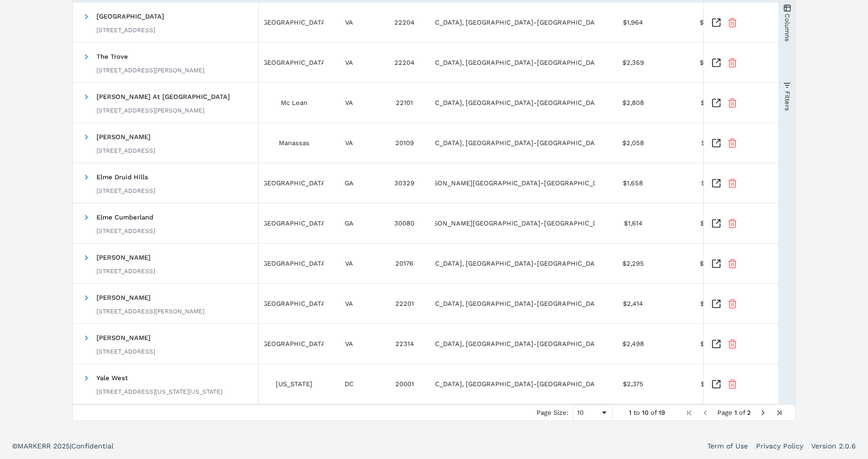 Image resolution: width=868 pixels, height=459 pixels. What do you see at coordinates (709, 384) in the screenshot?
I see `div: $3.13` at bounding box center [709, 384].